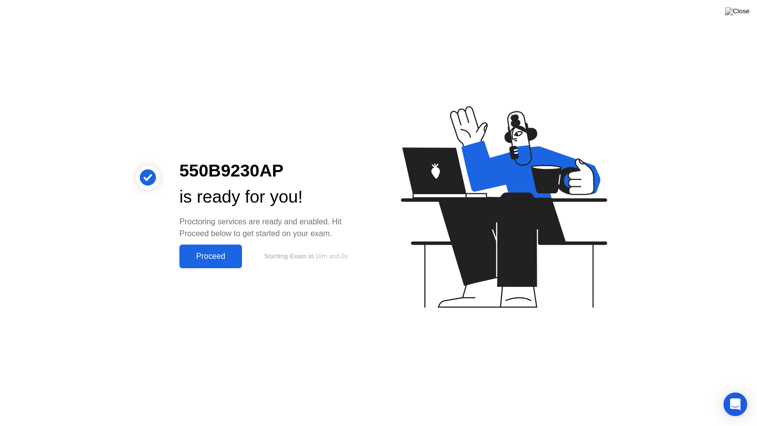 Image resolution: width=757 pixels, height=426 pixels. Describe the element at coordinates (305, 256) in the screenshot. I see `button: Starting Exam in10m and 0s` at that location.